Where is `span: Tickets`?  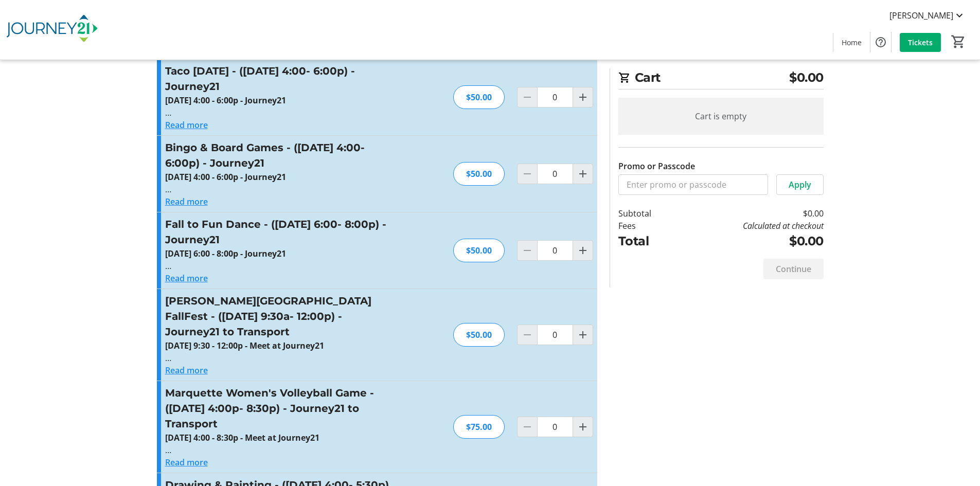 span: Tickets is located at coordinates (920, 42).